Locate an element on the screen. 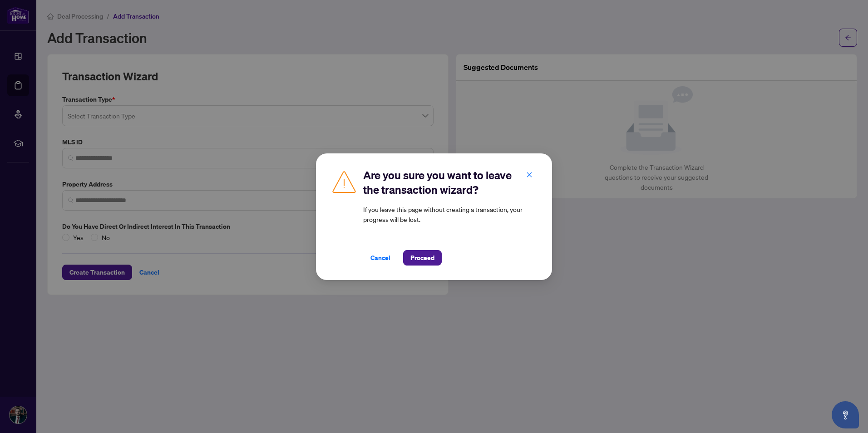 The width and height of the screenshot is (868, 433). span: close is located at coordinates (529, 174).